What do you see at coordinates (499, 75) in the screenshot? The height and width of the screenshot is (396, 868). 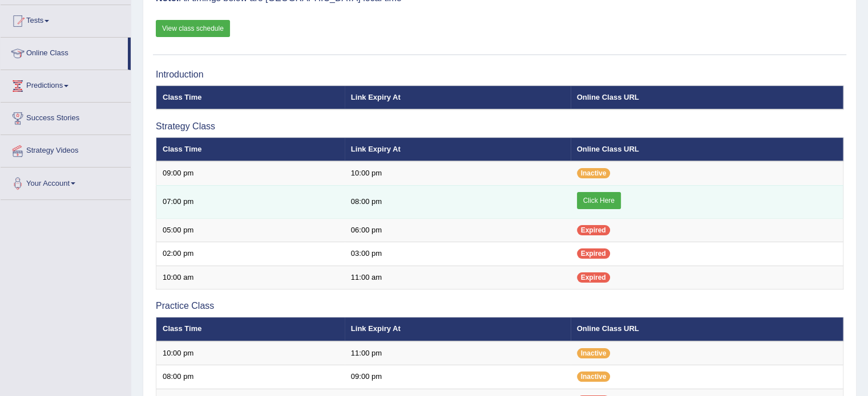 I see `h3: Introduction` at bounding box center [499, 75].